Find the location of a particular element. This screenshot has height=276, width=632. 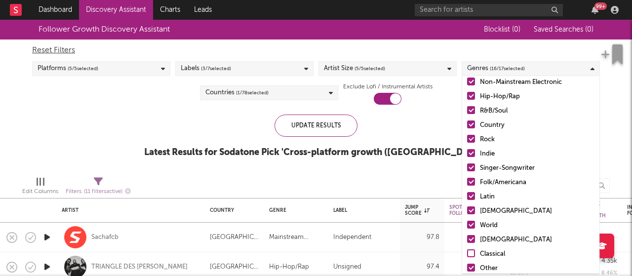

div: Artist Size is located at coordinates (355, 69).